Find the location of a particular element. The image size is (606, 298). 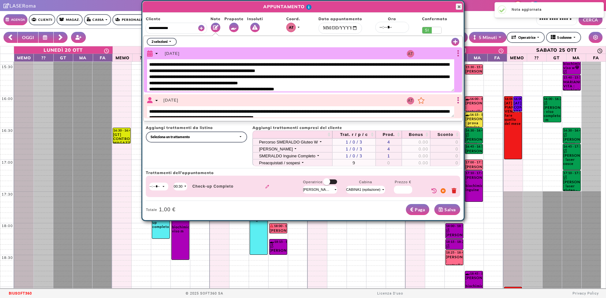

th: Sconto: activate to sort column ascending is located at coordinates (445, 135).